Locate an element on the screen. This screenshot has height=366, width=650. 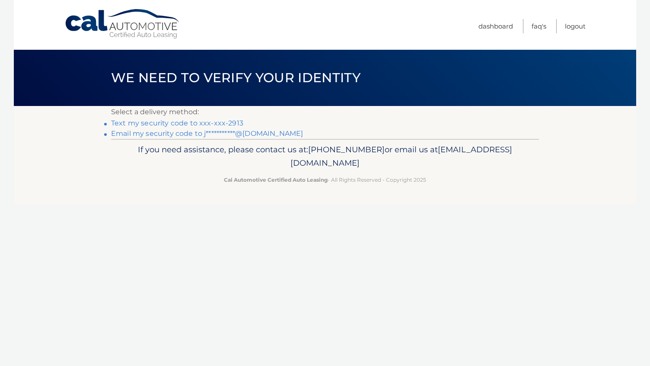
span: We need to verify your identity is located at coordinates (236, 77).